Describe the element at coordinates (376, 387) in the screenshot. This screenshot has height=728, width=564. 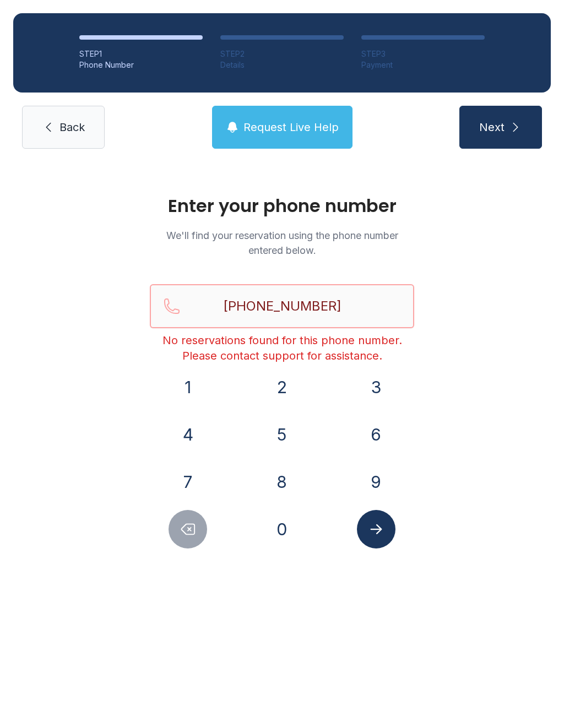
I see `button: 3` at that location.